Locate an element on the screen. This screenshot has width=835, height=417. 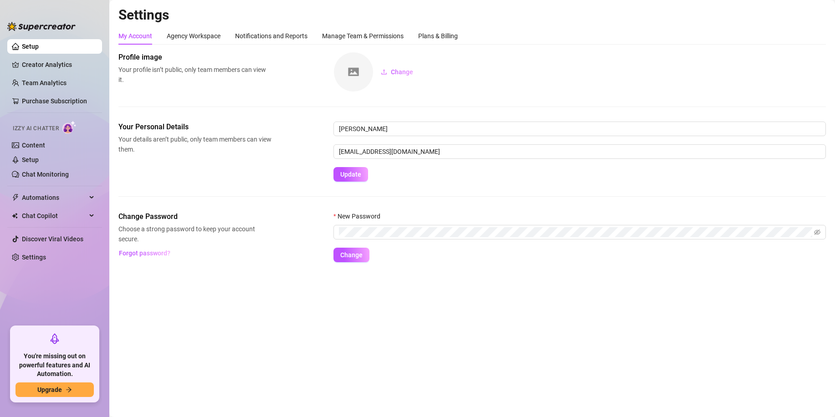
button: Upgradearrow-right is located at coordinates (55, 390).